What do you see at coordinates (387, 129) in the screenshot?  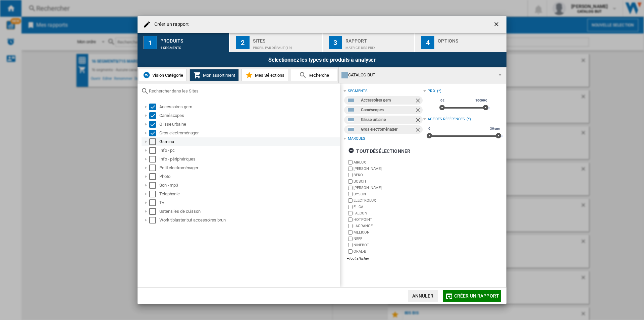 I see `div: Gros electroménager` at bounding box center [387, 129].